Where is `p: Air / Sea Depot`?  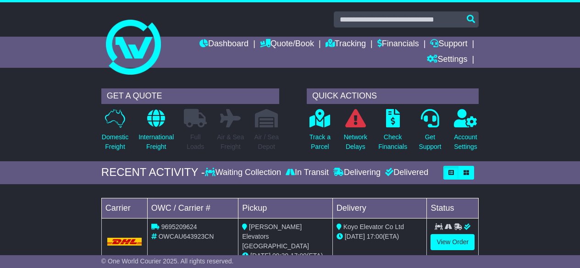
p: Air / Sea Depot is located at coordinates (267, 142).